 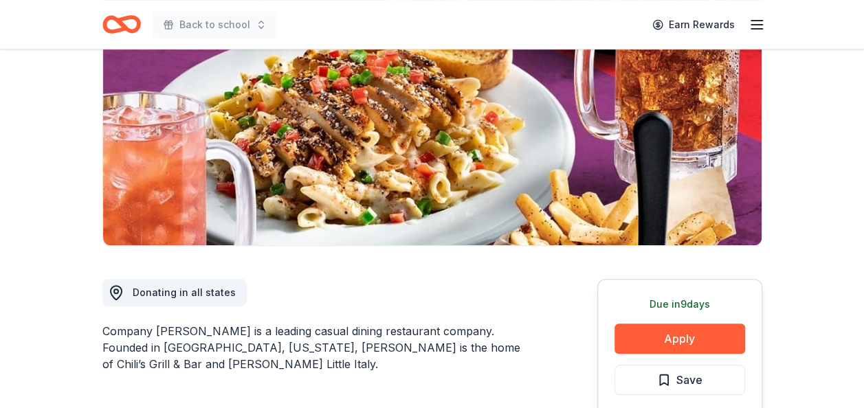 What do you see at coordinates (184, 292) in the screenshot?
I see `span: Donating in all states` at bounding box center [184, 292].